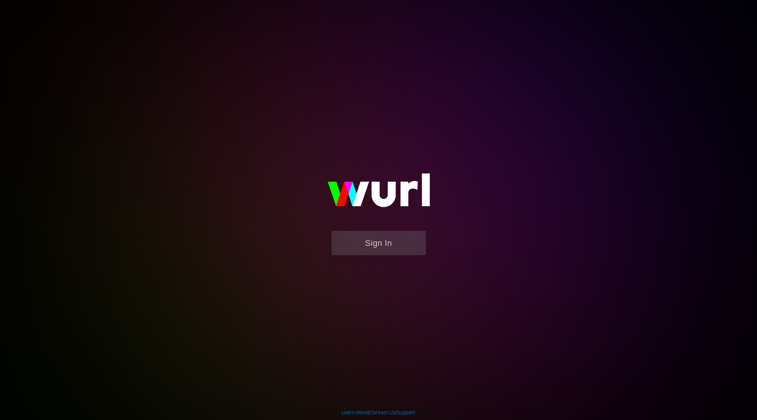 The height and width of the screenshot is (420, 757). Describe the element at coordinates (382, 412) in the screenshot. I see `a: Contact Us` at that location.